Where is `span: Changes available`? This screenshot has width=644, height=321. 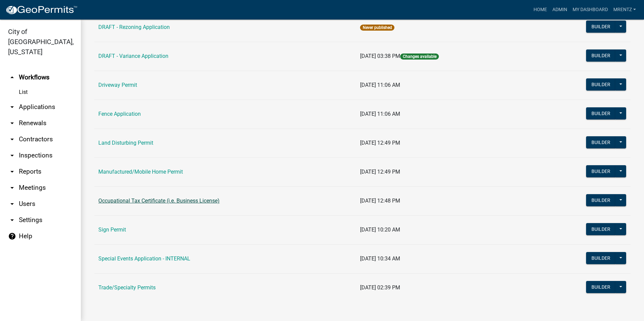
span: Changes available is located at coordinates (419, 57).